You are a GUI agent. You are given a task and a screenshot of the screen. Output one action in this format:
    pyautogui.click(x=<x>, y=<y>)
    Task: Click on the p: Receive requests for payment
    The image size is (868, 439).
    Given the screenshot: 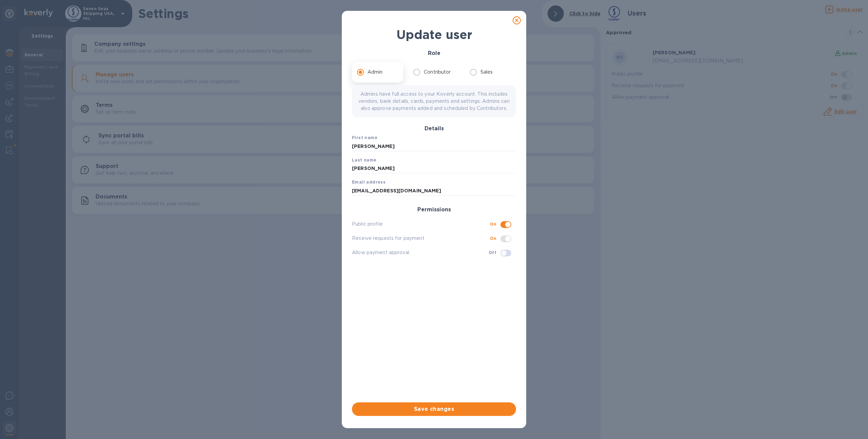 What is the action you would take?
    pyautogui.click(x=421, y=238)
    